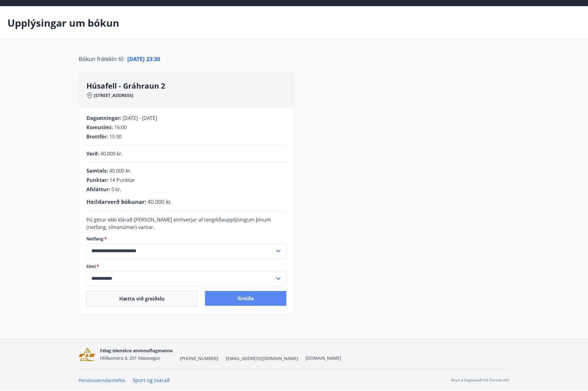  Describe the element at coordinates (101, 59) in the screenshot. I see `span: Bókun frátekin til :` at that location.